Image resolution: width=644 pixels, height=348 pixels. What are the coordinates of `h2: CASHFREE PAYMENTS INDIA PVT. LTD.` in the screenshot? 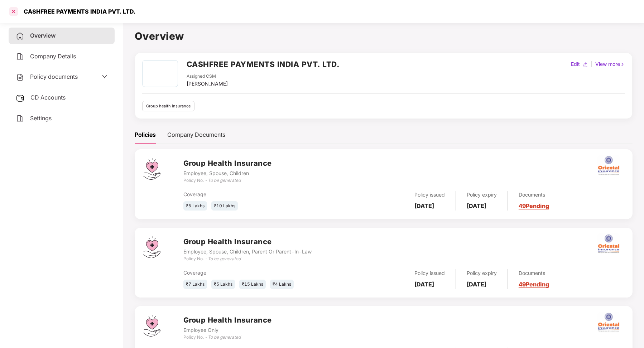 It's located at (263, 64).